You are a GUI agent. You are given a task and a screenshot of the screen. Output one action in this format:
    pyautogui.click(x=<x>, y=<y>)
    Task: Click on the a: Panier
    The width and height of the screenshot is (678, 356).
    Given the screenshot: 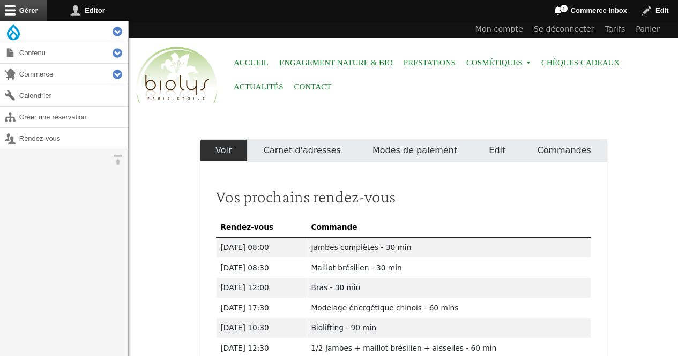 What is the action you would take?
    pyautogui.click(x=647, y=29)
    